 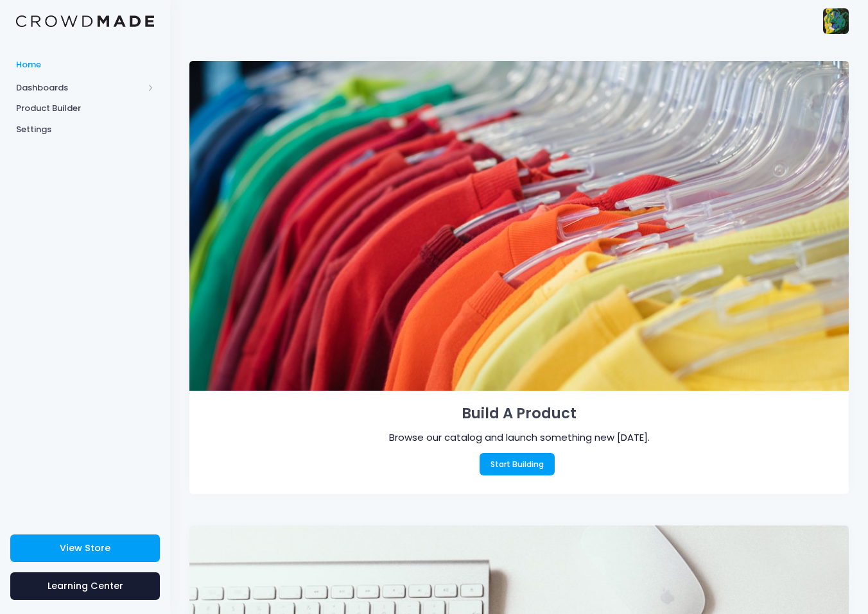 What do you see at coordinates (85, 586) in the screenshot?
I see `span: Learning Center` at bounding box center [85, 586].